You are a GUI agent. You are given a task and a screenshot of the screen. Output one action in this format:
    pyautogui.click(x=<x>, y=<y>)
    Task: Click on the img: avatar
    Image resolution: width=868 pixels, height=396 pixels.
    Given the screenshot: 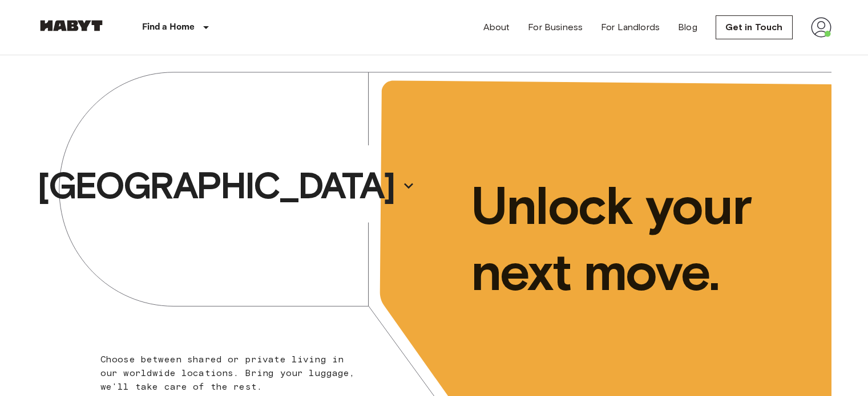 What is the action you would take?
    pyautogui.click(x=821, y=28)
    